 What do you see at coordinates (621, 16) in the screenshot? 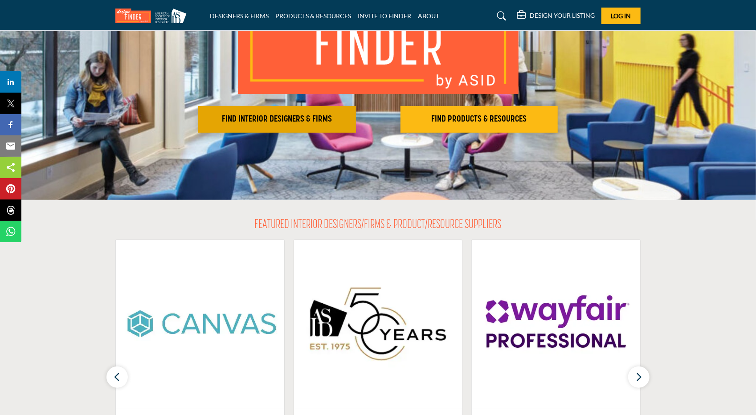
I see `button: Log In` at bounding box center [621, 16].